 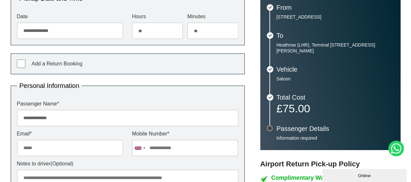 What do you see at coordinates (57, 63) in the screenshot?
I see `span: Add a Return Booking` at bounding box center [57, 63].